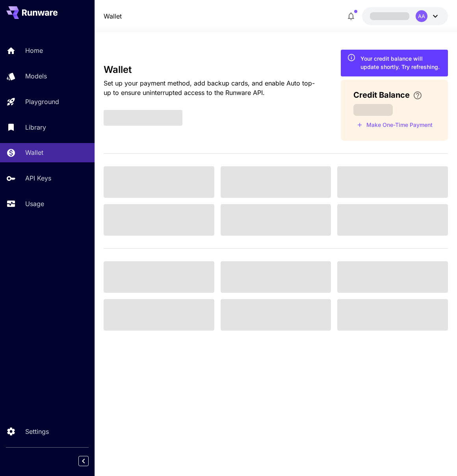 The image size is (457, 476). I want to click on p: Settings, so click(37, 432).